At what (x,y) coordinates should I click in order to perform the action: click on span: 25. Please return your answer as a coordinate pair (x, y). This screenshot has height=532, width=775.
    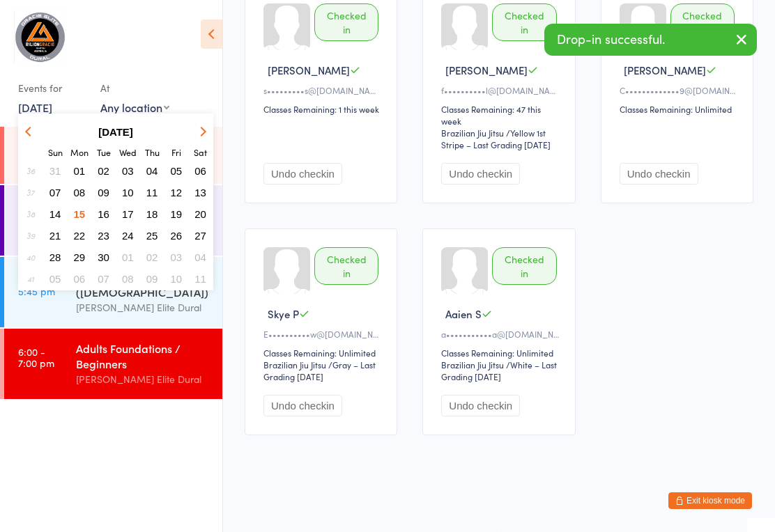
    Looking at the image, I should click on (152, 235).